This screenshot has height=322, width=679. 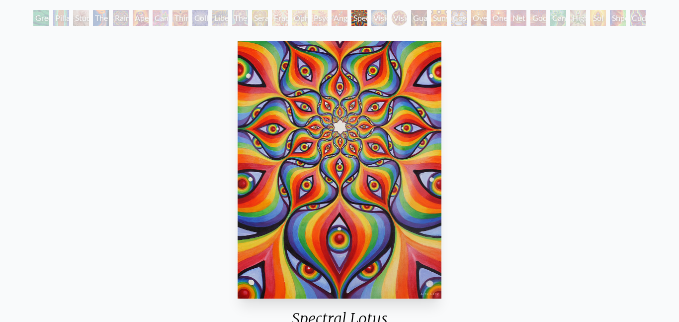 I want to click on div: Study for the Great Turn, so click(x=81, y=18).